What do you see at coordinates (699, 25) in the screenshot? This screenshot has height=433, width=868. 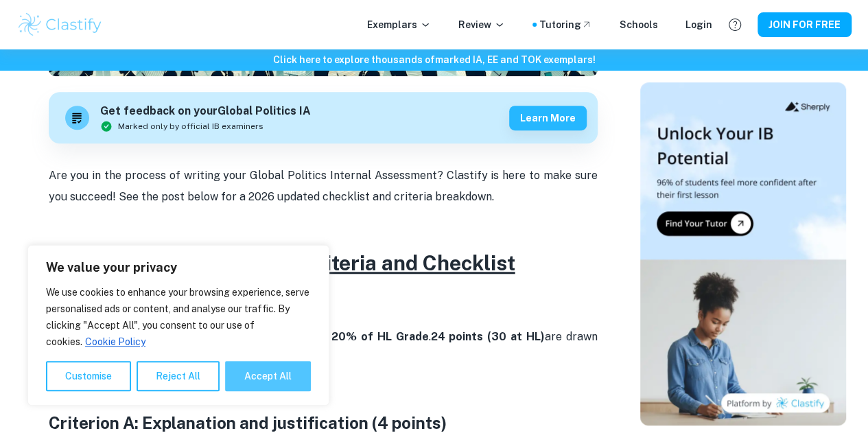 I see `a: Login` at bounding box center [699, 25].